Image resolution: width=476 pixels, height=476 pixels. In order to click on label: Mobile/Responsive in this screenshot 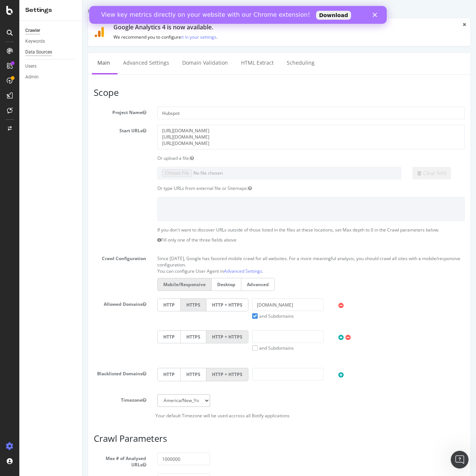, I will do `click(102, 284)`.